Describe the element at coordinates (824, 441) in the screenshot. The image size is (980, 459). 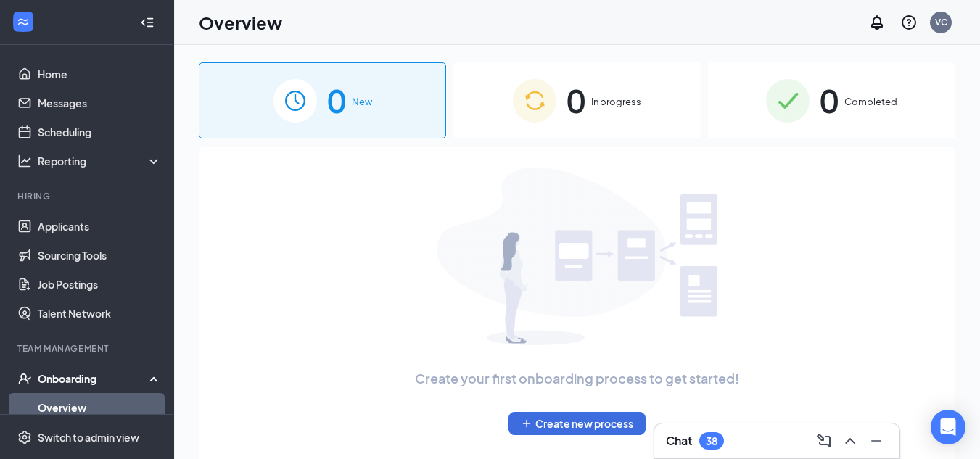
I see `svg: ComposeMessage` at that location.